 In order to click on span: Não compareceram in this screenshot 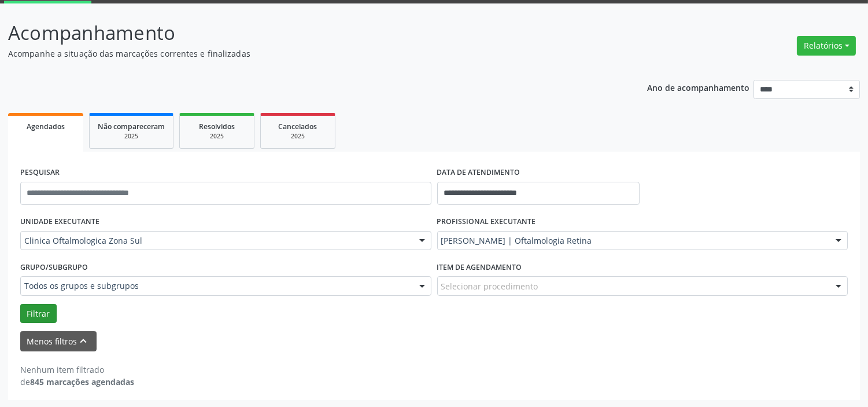, I will do `click(131, 126)`.